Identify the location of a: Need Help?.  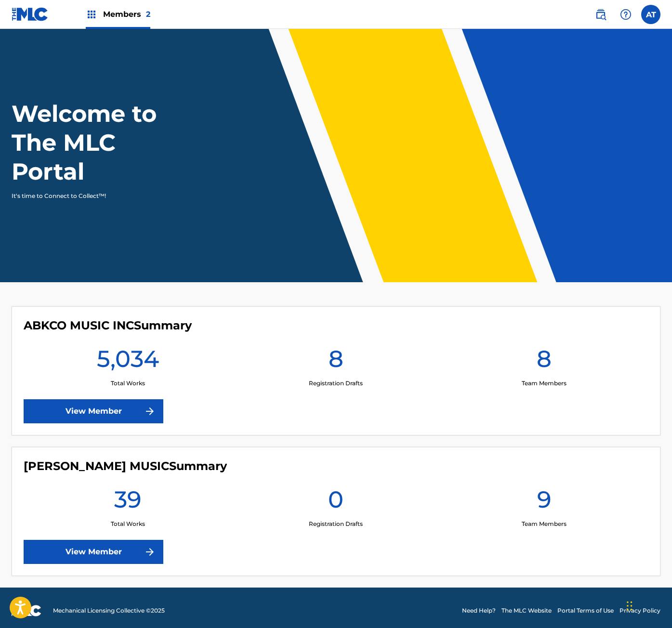
(479, 611).